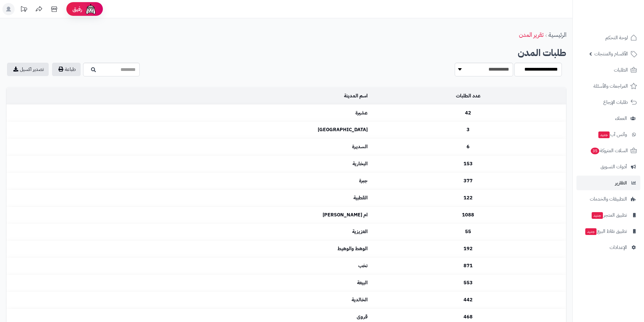 This screenshot has width=644, height=322. I want to click on b: 442, so click(468, 300).